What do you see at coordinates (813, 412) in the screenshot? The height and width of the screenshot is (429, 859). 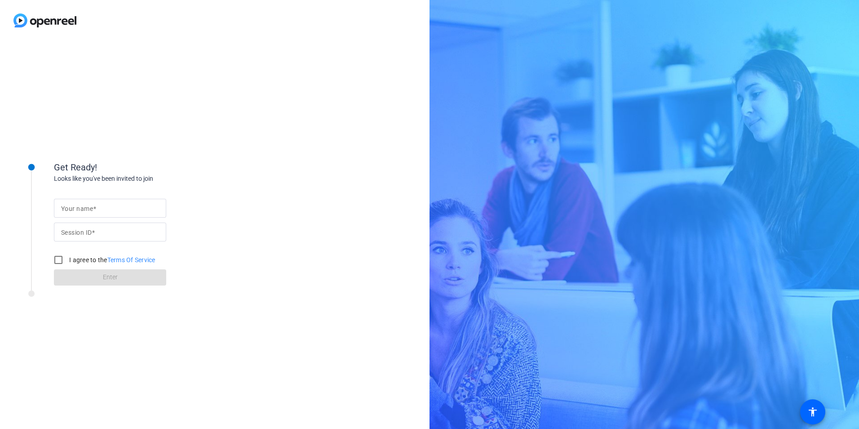 I see `mat-icon: accessibility` at bounding box center [813, 412].